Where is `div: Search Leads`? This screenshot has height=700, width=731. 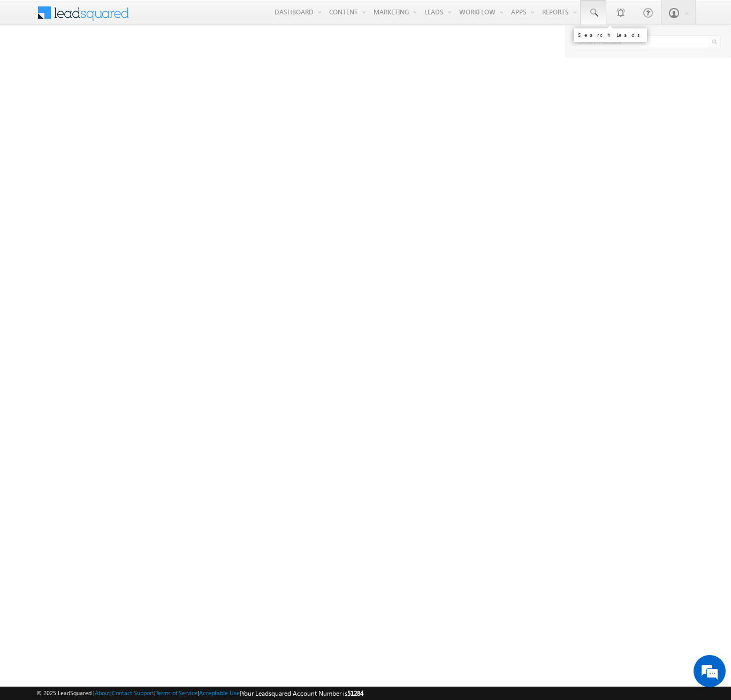 div: Search Leads is located at coordinates (610, 35).